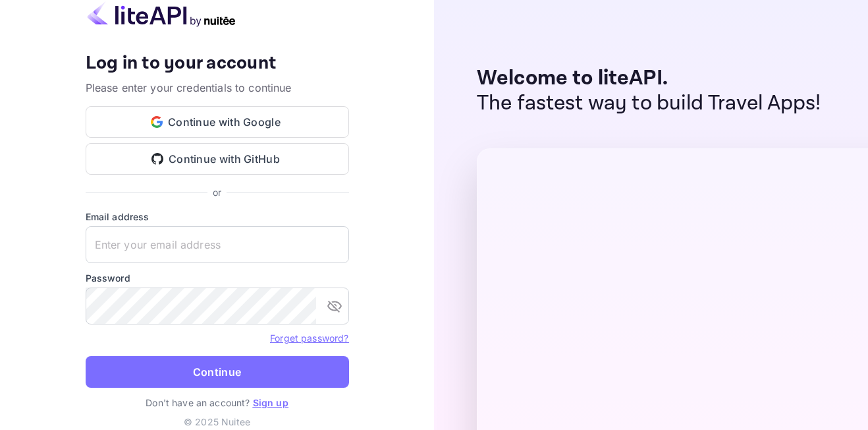 This screenshot has width=868, height=430. I want to click on button: Continue, so click(218, 372).